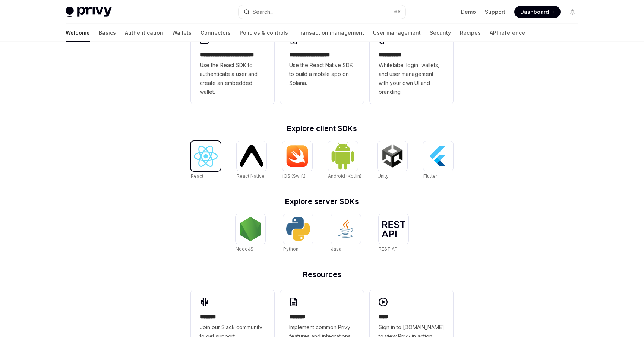 The height and width of the screenshot is (337, 644). I want to click on img: Flutter, so click(438, 156).